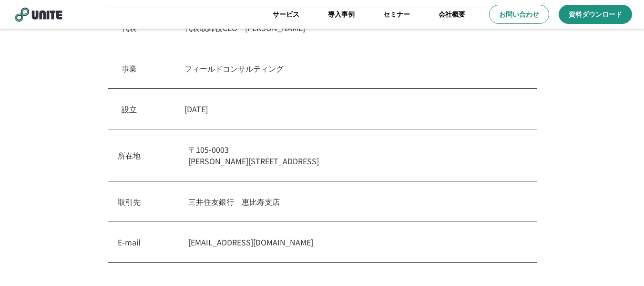  What do you see at coordinates (129, 109) in the screenshot?
I see `p: 設立` at bounding box center [129, 109].